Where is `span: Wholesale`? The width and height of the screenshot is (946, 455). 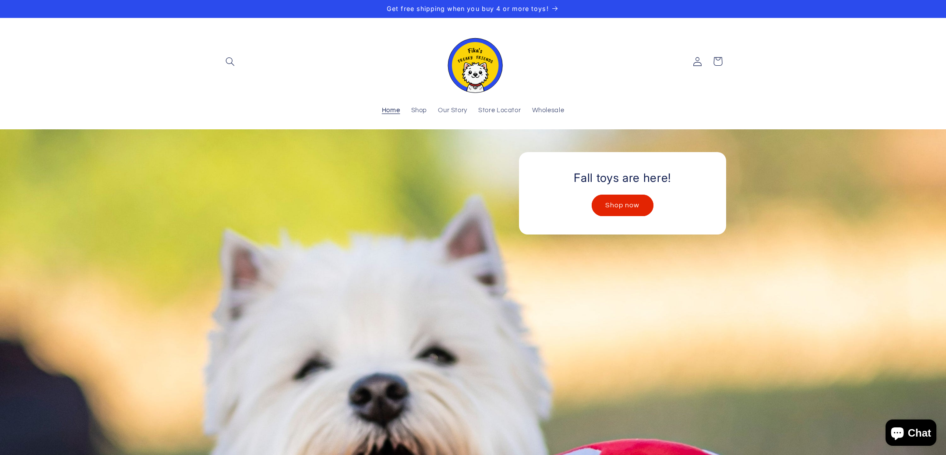 span: Wholesale is located at coordinates (548, 110).